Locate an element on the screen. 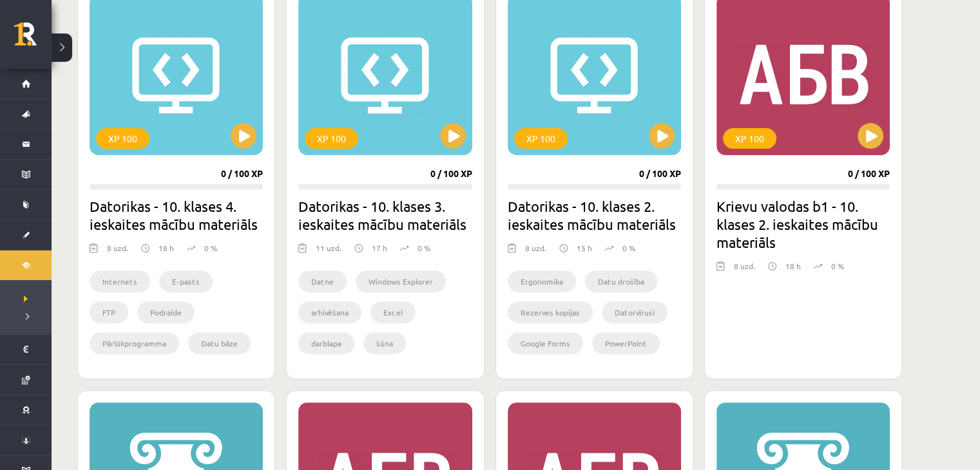 The height and width of the screenshot is (470, 980). h2: Datorikas - 10. klases 2. ieskaites mācību materiāls is located at coordinates (594, 215).